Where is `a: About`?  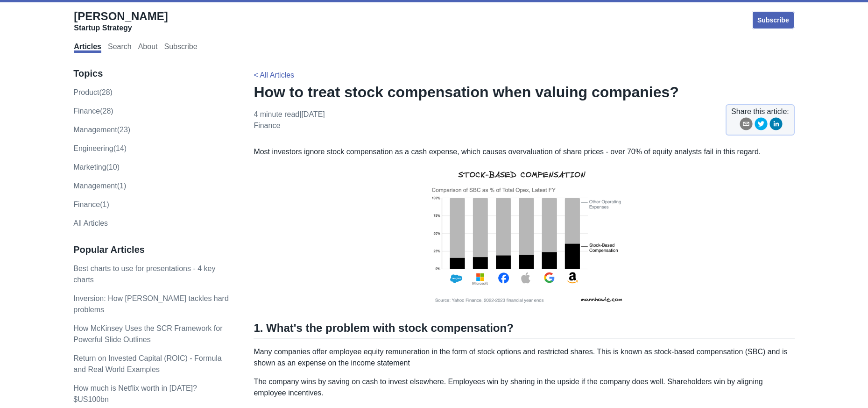 a: About is located at coordinates (148, 48).